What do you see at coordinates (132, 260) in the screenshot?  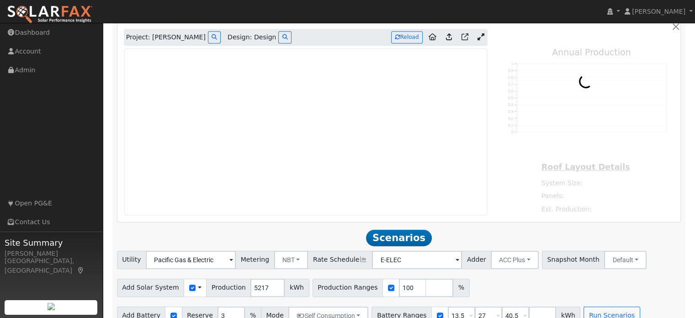 I see `span: Utility` at bounding box center [132, 260].